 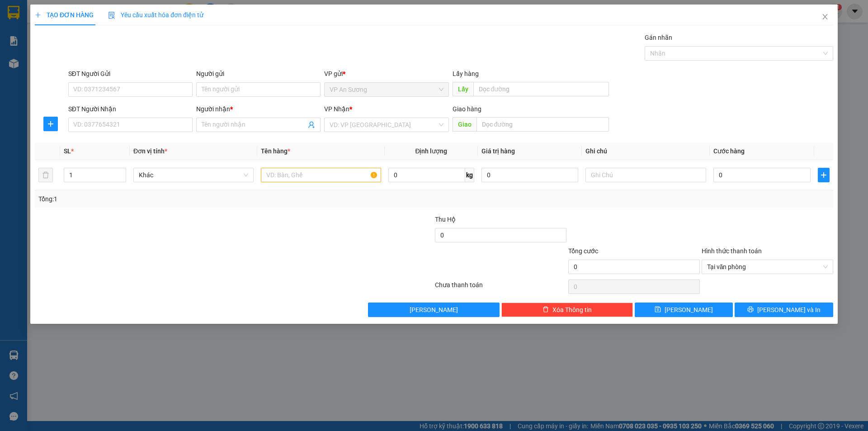 I want to click on label: Hình thức thanh toán, so click(x=732, y=251).